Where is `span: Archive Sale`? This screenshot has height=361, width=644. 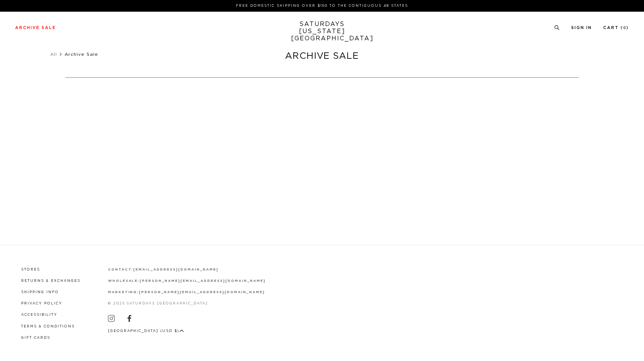
span: Archive Sale is located at coordinates (81, 54).